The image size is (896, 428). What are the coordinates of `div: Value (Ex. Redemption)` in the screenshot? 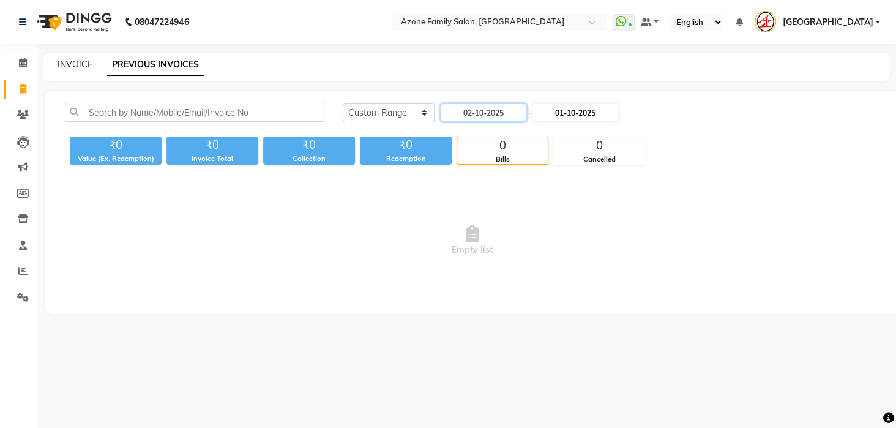 It's located at (116, 158).